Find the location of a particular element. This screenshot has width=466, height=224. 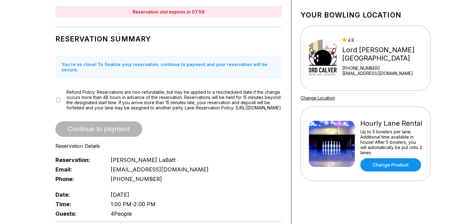

div: You’re so close! To finalize your reservation, continue to payment and your reservation will be s... is located at coordinates (169, 67).